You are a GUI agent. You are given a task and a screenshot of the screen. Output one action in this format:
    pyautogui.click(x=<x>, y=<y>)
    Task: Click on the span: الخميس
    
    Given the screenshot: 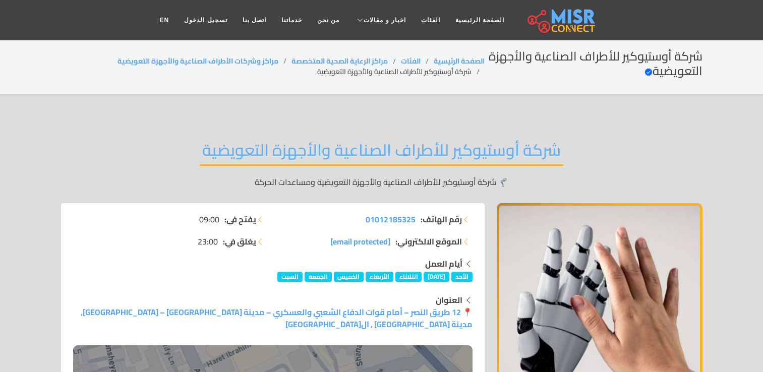 What is the action you would take?
    pyautogui.click(x=349, y=277)
    